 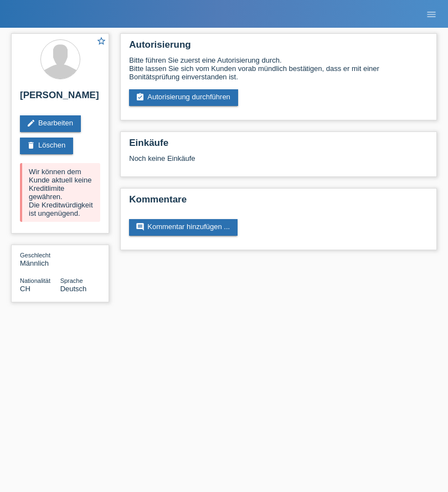 What do you see at coordinates (279, 68) in the screenshot?
I see `div: Bitte führen Sie zuerst eine Autorisierung durch. Bitte lassen Sie sich vom Kunden vorab mündlich...` at bounding box center [279, 68].